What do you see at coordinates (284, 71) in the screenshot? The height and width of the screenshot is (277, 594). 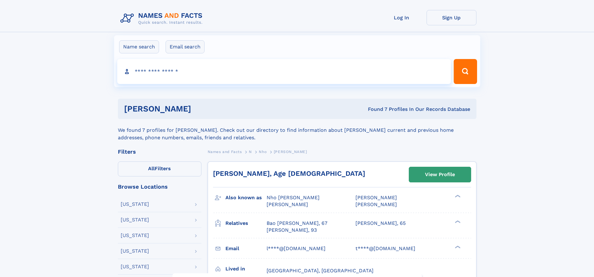 I see `input: search input` at bounding box center [284, 71].